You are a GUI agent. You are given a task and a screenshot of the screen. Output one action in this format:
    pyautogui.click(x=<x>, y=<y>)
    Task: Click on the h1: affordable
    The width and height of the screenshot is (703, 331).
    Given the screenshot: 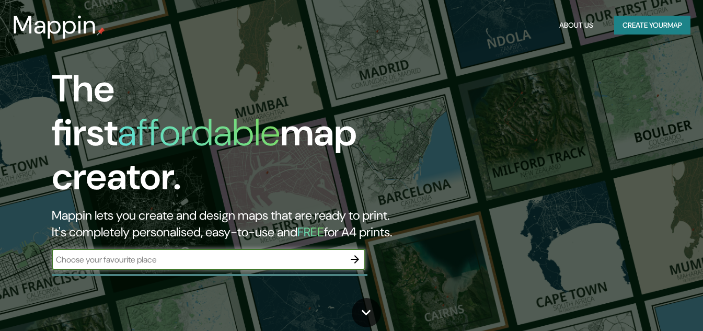 What is the action you would take?
    pyautogui.click(x=199, y=132)
    